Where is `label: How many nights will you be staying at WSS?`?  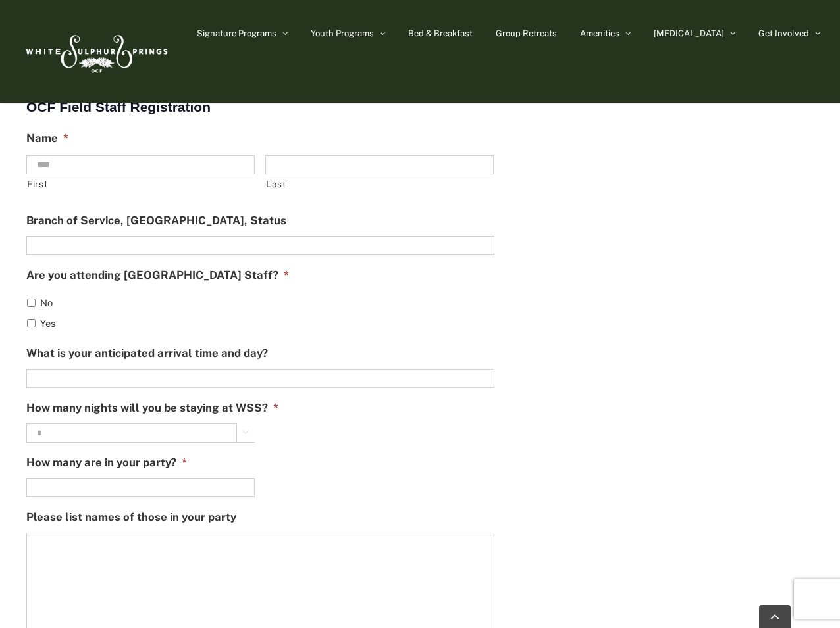 label: How many nights will you be staying at WSS? is located at coordinates (152, 408).